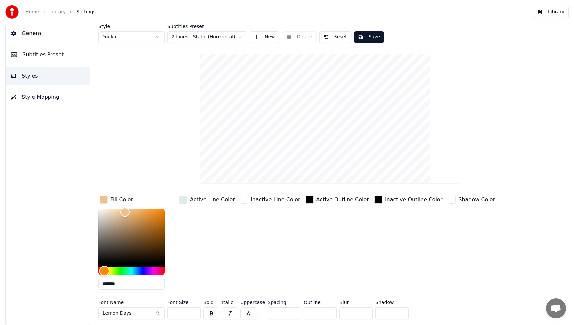  What do you see at coordinates (212, 200) in the screenshot?
I see `div: Active Line Color` at bounding box center [212, 200].